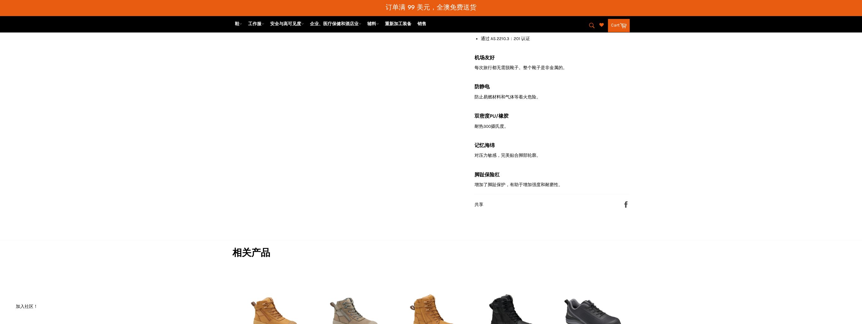  I want to click on span: 订单满 99 美元，全澳免费送货, so click(431, 8).